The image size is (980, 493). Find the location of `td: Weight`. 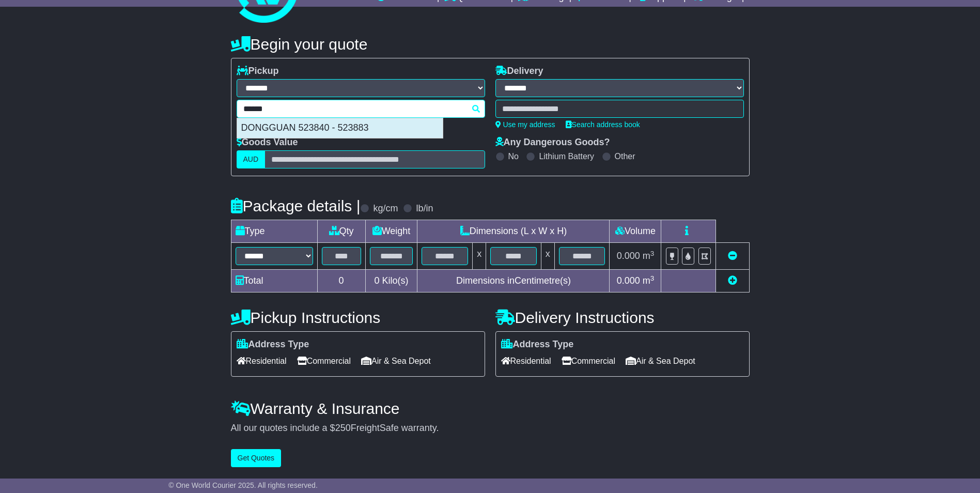

td: Weight is located at coordinates (391, 232).